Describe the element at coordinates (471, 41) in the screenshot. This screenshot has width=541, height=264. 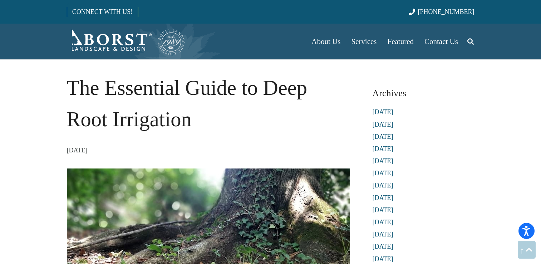
I see `a: Search` at that location.